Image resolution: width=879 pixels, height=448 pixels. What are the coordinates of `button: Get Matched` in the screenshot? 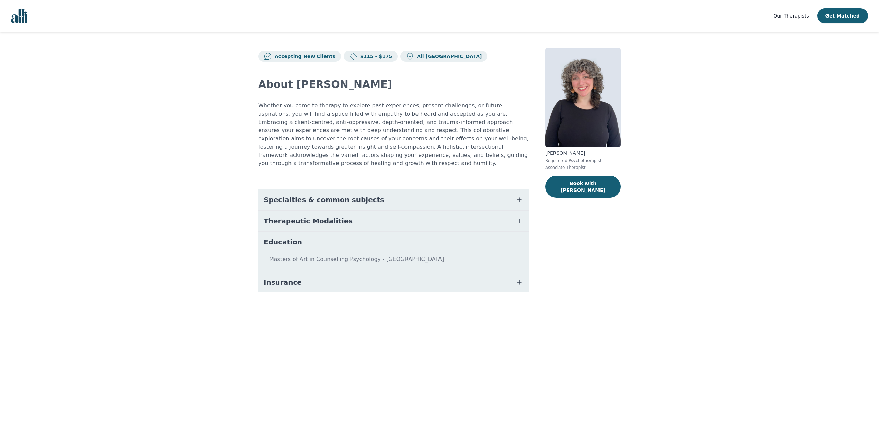 It's located at (843, 16).